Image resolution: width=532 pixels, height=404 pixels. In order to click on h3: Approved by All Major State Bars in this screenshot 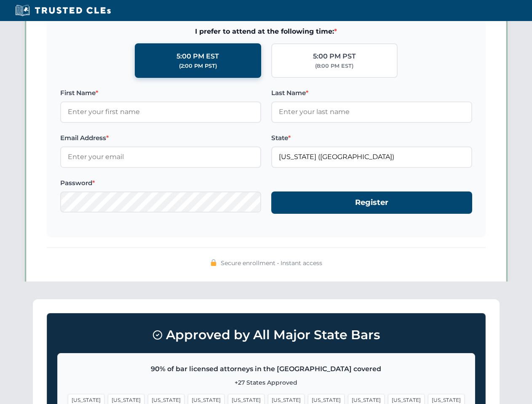, I will do `click(266, 335)`.